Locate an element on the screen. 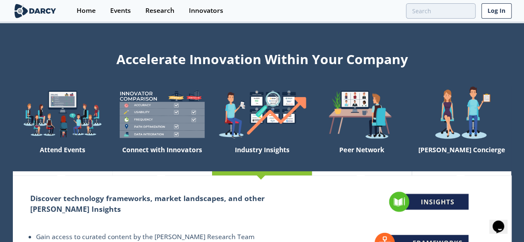 This screenshot has height=242, width=524. div: Events is located at coordinates (120, 11).